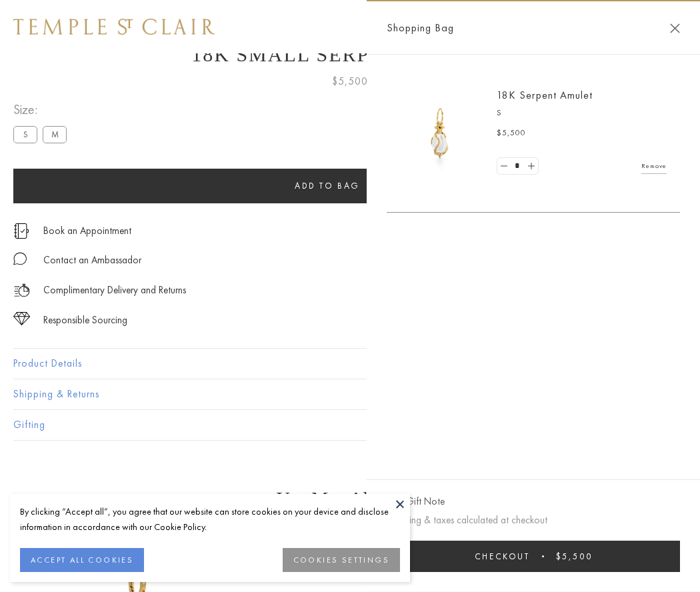  I want to click on p: Complimentary Delivery and Returns, so click(115, 289).